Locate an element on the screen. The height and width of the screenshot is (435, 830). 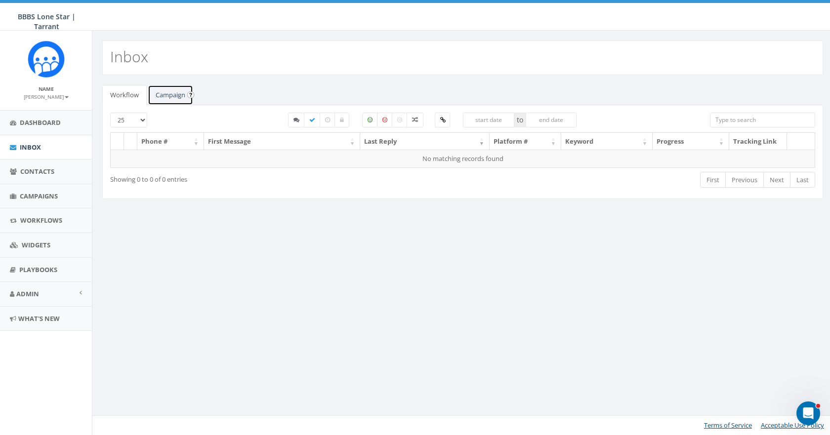
span: Dashboard is located at coordinates (40, 122).